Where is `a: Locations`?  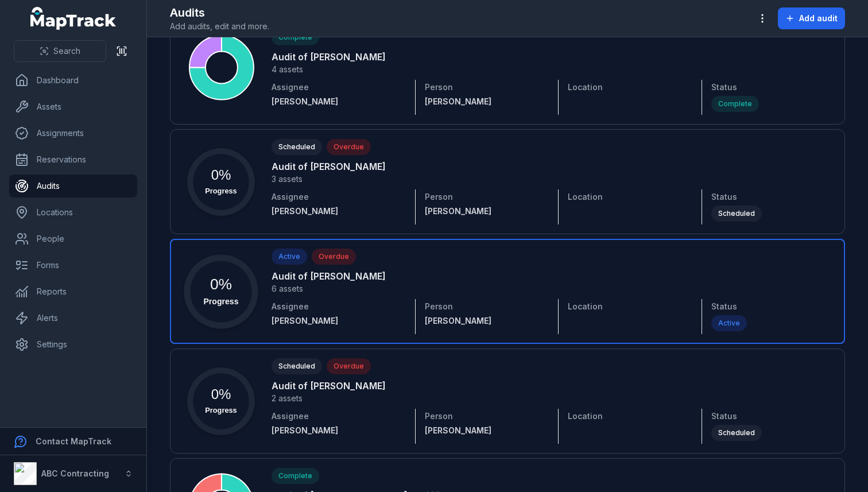
a: Locations is located at coordinates (73, 213).